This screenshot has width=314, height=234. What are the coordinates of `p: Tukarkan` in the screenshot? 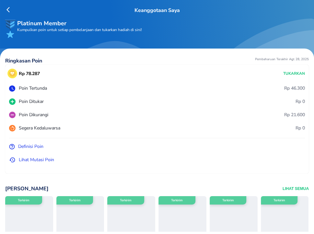 It's located at (294, 73).